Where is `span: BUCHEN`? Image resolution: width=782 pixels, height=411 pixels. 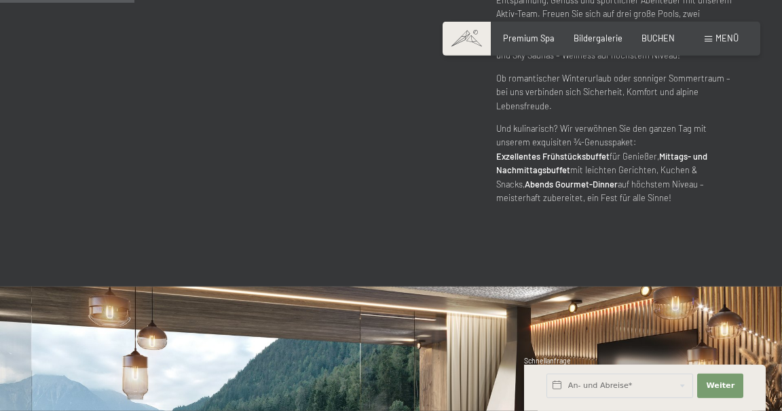
span: BUCHEN is located at coordinates (658, 38).